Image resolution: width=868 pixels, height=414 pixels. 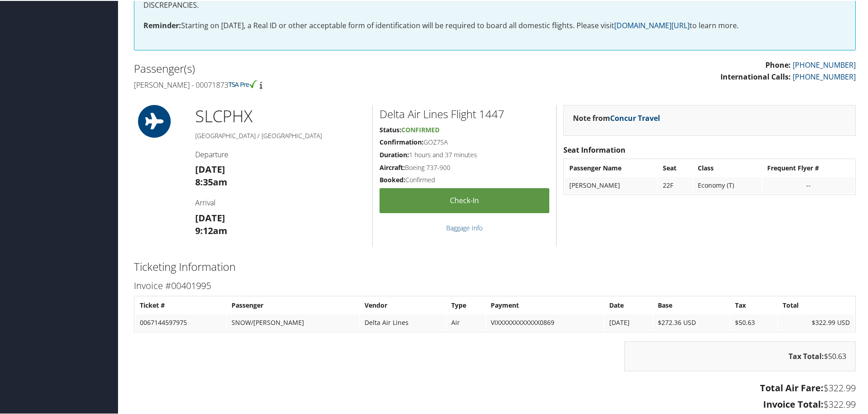 What do you see at coordinates (495, 285) in the screenshot?
I see `h3: Invoice #00401995` at bounding box center [495, 285].